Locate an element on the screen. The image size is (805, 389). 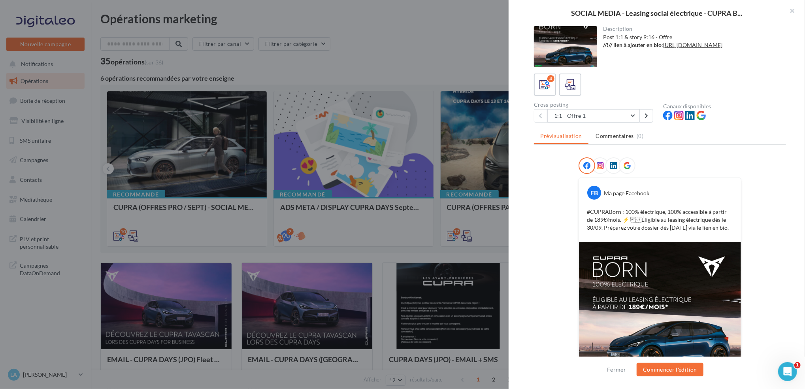
div: Description is located at coordinates (691, 29).